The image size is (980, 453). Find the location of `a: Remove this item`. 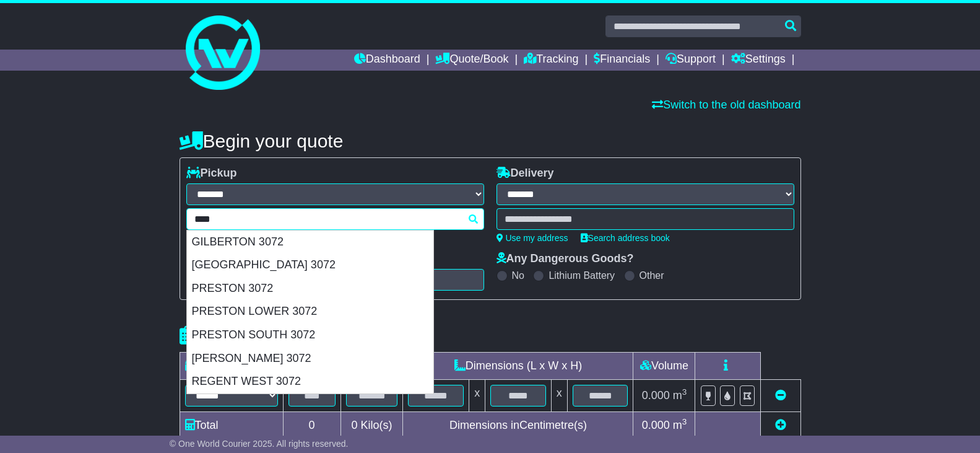

a: Remove this item is located at coordinates (781, 395).